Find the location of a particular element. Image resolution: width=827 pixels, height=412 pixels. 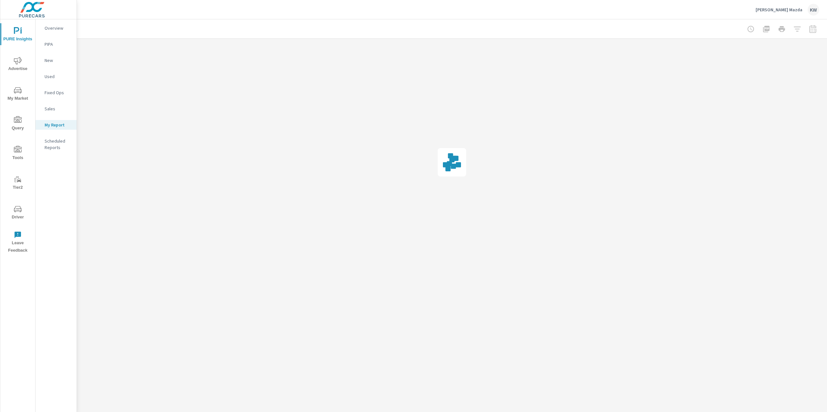

div: Scheduled Reports is located at coordinates (56, 144).